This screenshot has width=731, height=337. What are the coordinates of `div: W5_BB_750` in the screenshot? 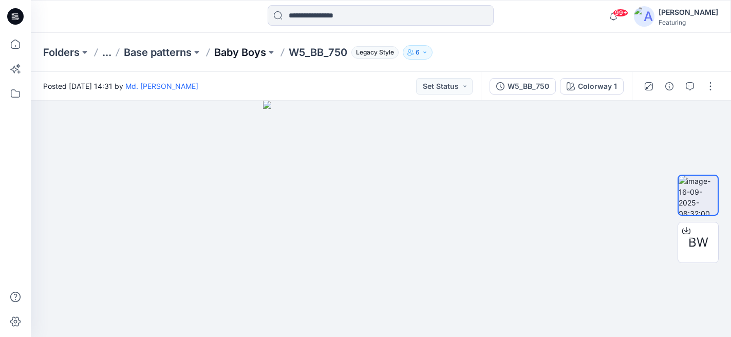 It's located at (528, 86).